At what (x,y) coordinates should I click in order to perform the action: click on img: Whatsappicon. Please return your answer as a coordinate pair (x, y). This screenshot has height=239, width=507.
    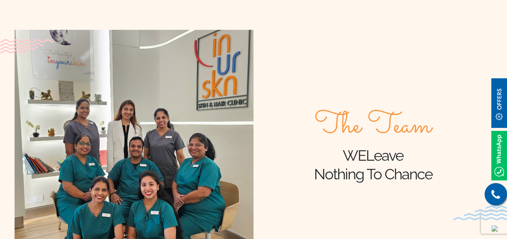
    Looking at the image, I should click on (499, 156).